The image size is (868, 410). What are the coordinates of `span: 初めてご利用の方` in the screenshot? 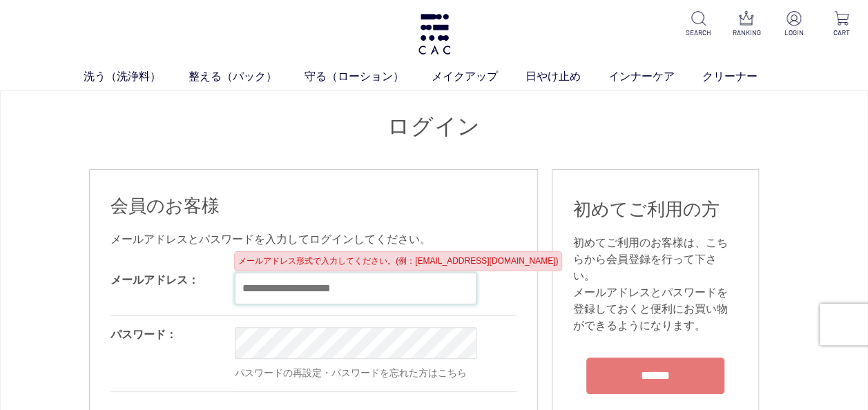 It's located at (646, 209).